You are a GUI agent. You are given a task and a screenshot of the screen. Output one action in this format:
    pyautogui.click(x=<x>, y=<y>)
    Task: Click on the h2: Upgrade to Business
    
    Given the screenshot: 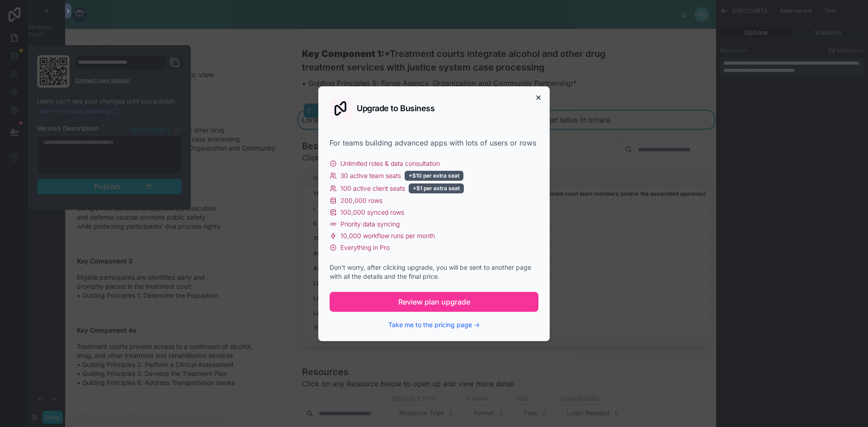 What is the action you would take?
    pyautogui.click(x=396, y=108)
    